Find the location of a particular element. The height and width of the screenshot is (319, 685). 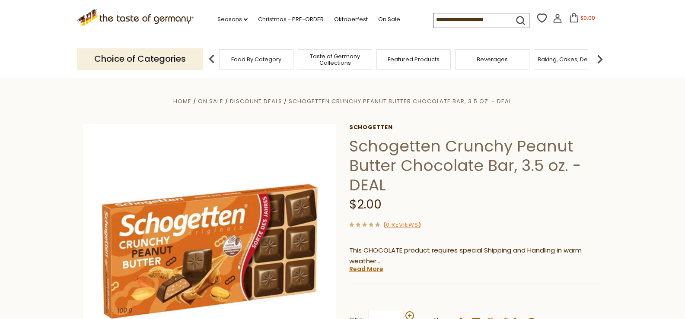

span: Discount Deals is located at coordinates (256, 101).